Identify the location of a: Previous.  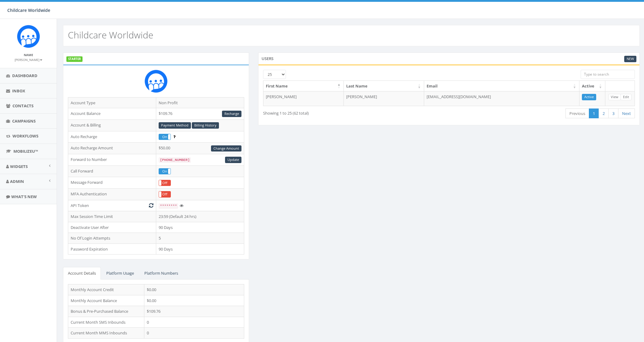
(577, 113).